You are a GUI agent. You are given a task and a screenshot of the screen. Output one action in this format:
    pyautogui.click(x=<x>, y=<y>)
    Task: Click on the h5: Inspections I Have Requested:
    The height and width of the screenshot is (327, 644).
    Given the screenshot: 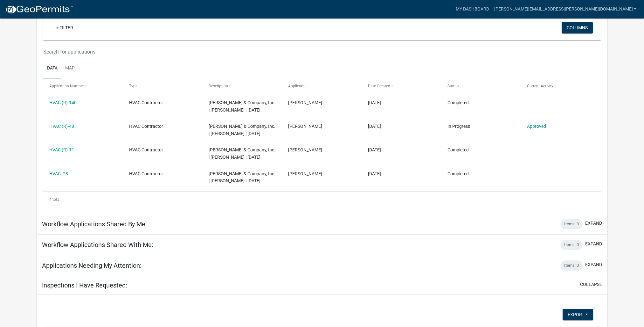 What is the action you would take?
    pyautogui.click(x=85, y=285)
    